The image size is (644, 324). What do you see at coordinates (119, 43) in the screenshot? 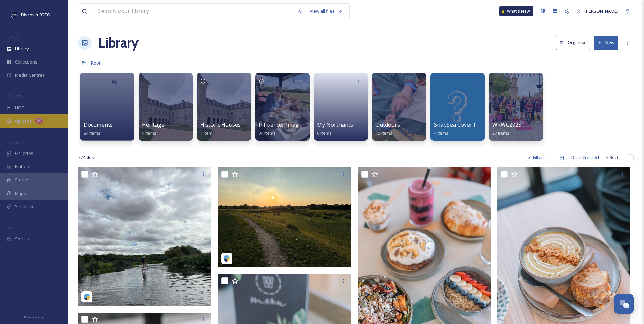
I see `h1: Library` at bounding box center [119, 43].